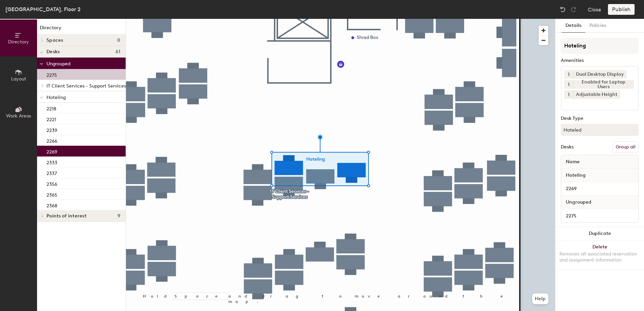 The width and height of the screenshot is (644, 311). Describe the element at coordinates (19, 42) in the screenshot. I see `span: Directory` at that location.